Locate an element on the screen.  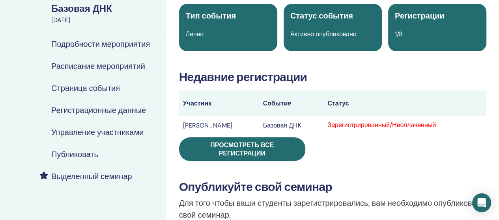
font: Управление участниками is located at coordinates (97, 132).